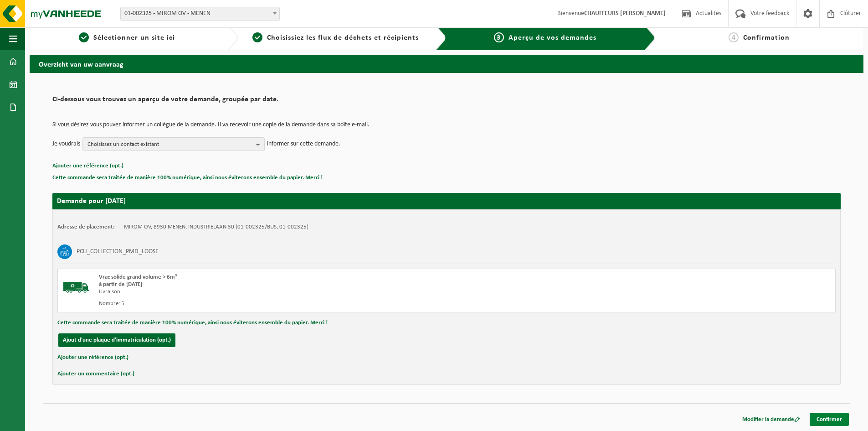  I want to click on h3: PCH_COLLECTION_PMD_LOOSE, so click(117, 252).